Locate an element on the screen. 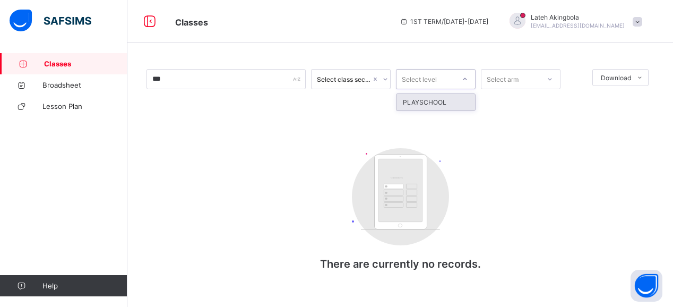  img: safsims is located at coordinates (50, 21).